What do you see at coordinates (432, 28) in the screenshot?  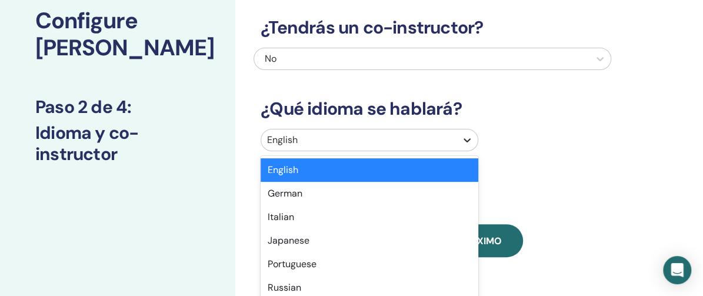 I see `h3: ¿Tendrás un co-instructor?` at bounding box center [432, 28].